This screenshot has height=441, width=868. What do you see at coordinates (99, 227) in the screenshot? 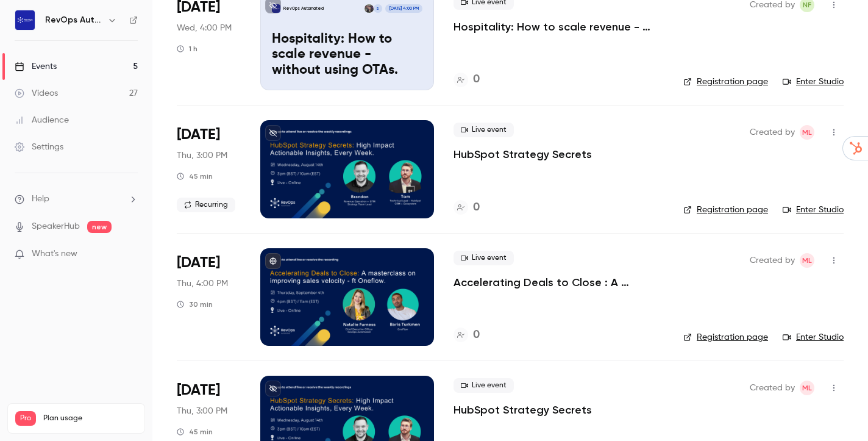
I see `span: new` at bounding box center [99, 227].